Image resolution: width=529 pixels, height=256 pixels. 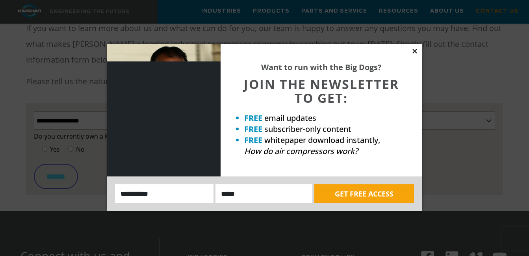 What do you see at coordinates (301, 151) in the screenshot?
I see `em: How do air compressors work?` at bounding box center [301, 151].